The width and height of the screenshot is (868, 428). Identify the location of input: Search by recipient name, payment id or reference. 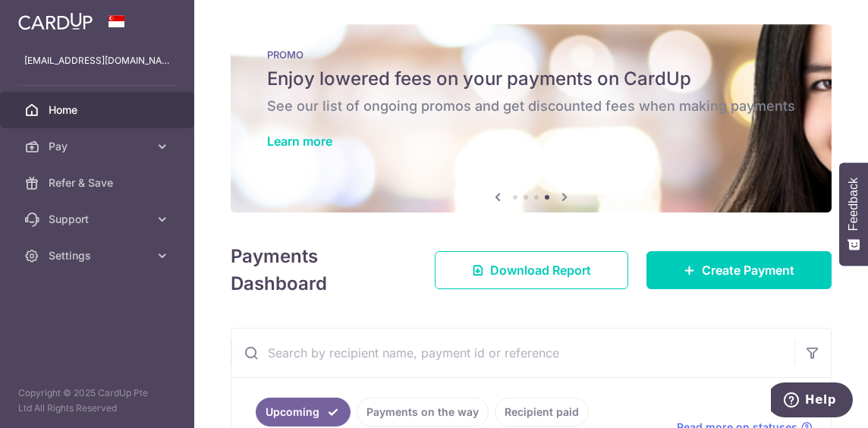
(513, 353).